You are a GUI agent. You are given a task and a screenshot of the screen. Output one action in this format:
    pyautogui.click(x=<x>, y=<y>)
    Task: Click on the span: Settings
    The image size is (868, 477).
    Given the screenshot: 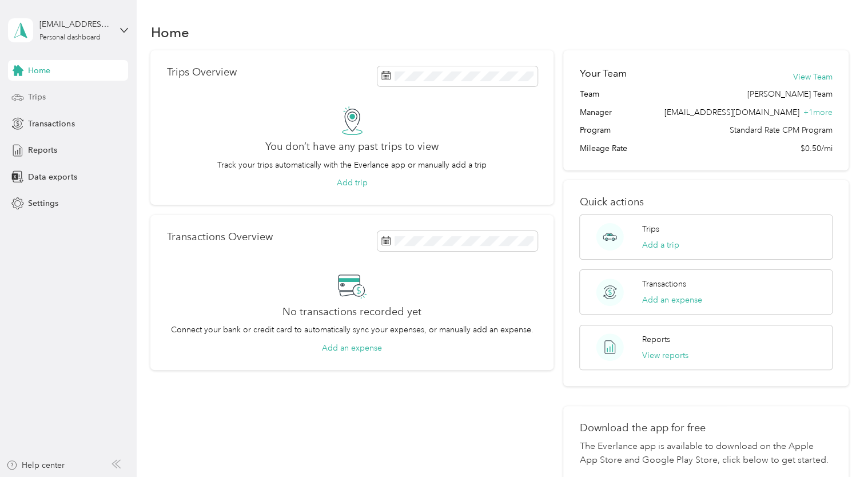 What is the action you would take?
    pyautogui.click(x=43, y=203)
    